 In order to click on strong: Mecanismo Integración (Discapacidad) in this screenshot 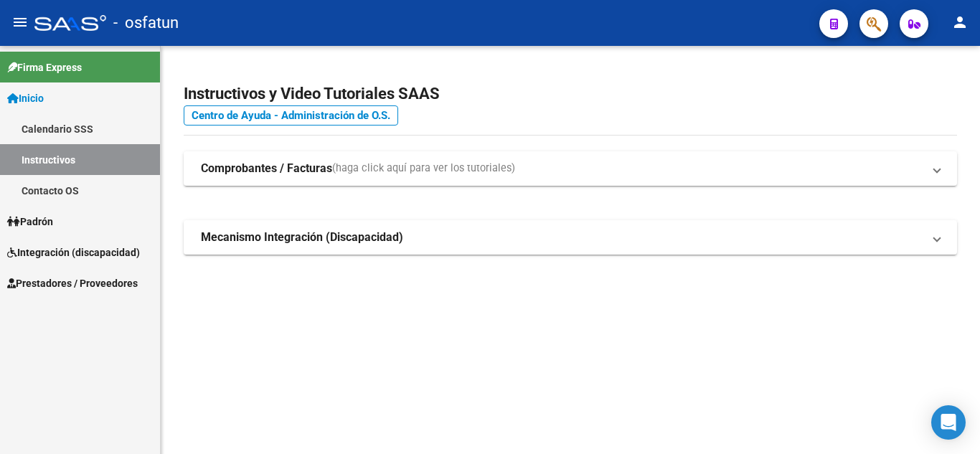, I will do `click(302, 237)`.